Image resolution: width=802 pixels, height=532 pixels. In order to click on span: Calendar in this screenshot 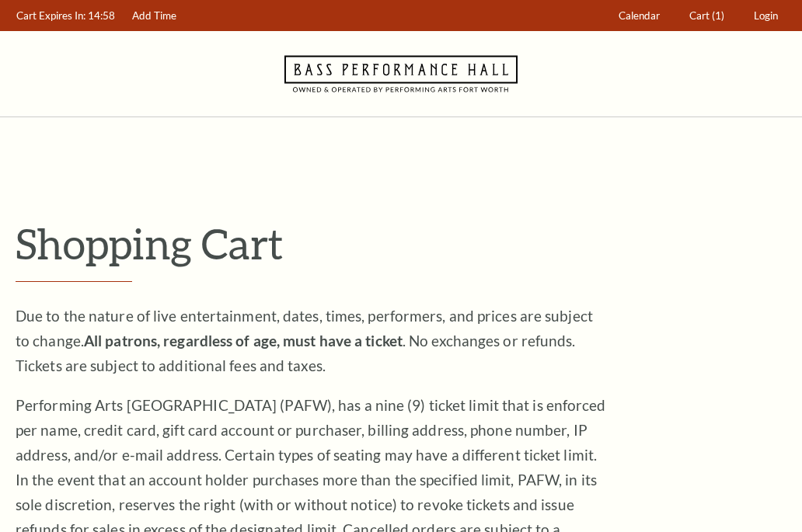, I will do `click(638, 15)`.